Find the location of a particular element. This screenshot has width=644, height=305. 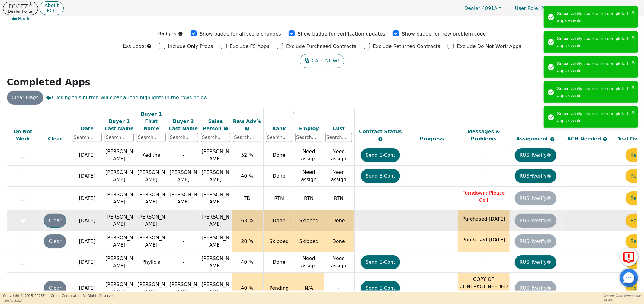

button: Dealer:4091A is located at coordinates (483, 8).